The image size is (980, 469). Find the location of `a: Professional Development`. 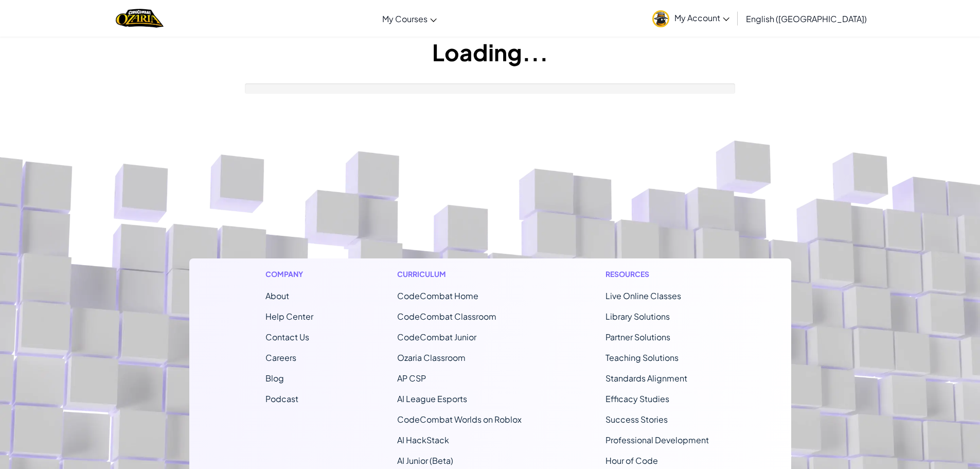

a: Professional Development is located at coordinates (657, 439).